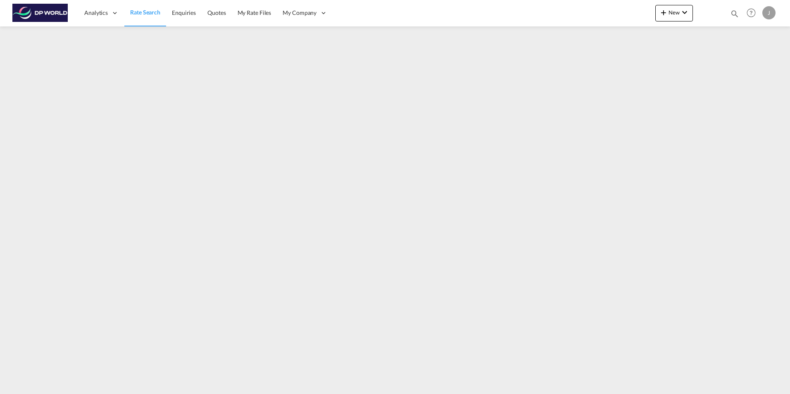 Image resolution: width=790 pixels, height=394 pixels. I want to click on md-icon: icon-magnify, so click(734, 14).